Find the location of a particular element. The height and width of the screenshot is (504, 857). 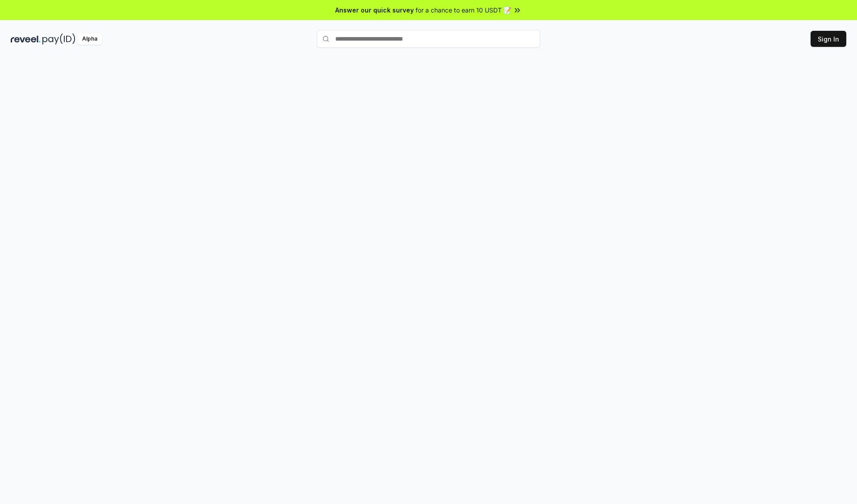

button: Sign In is located at coordinates (829, 39).